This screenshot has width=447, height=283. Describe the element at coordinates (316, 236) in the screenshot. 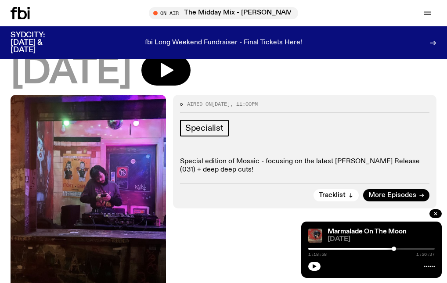

I see `img: Tommy - Persian Rug` at that location.